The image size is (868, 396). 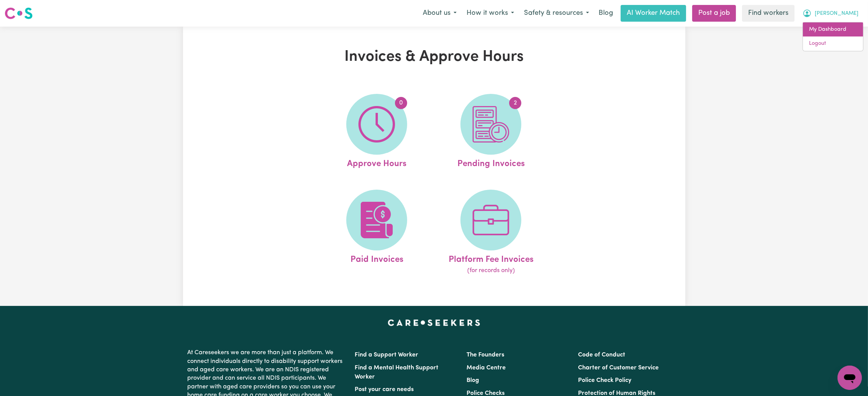 I want to click on a: My Dashboard, so click(x=833, y=30).